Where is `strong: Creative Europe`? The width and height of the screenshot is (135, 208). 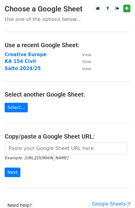
strong: Creative Europe is located at coordinates (26, 55).